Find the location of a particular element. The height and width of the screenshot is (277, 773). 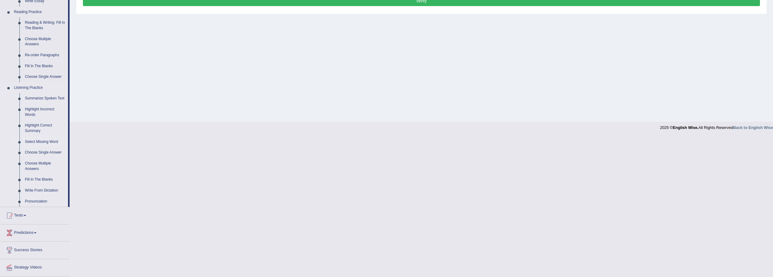

a: Reading Practice is located at coordinates (39, 12).